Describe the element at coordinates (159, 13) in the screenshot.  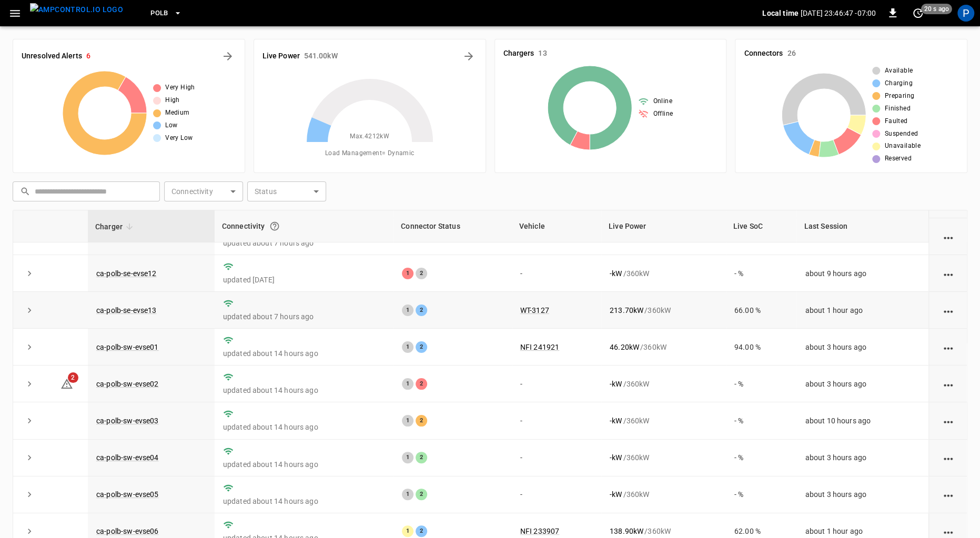
I see `span: PoLB` at that location.